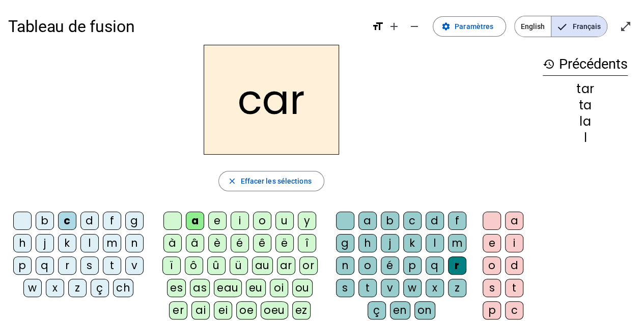  I want to click on div: ô, so click(194, 266).